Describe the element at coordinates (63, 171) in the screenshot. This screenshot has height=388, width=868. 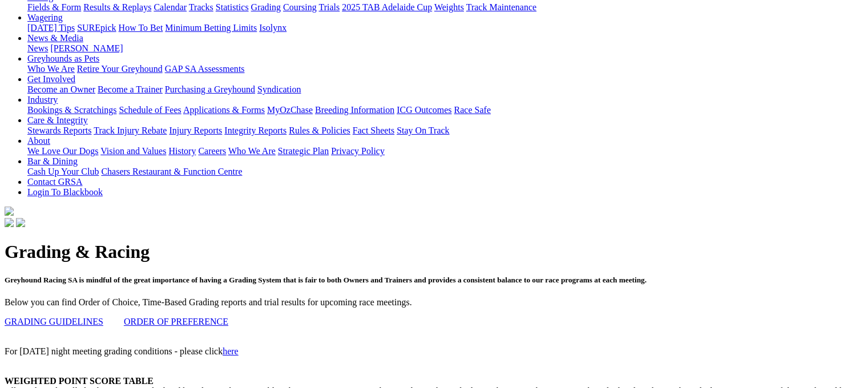
I see `a: Cash Up Your Club` at that location.